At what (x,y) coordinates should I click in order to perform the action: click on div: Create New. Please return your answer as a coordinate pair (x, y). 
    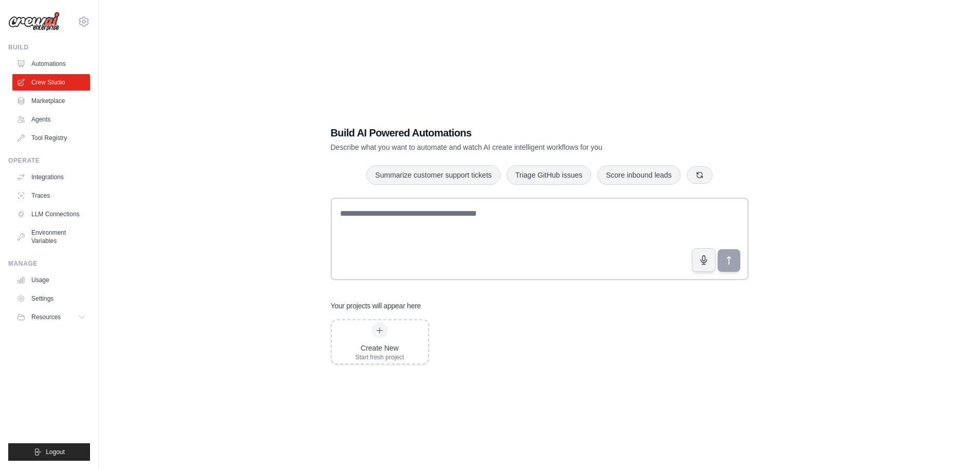
    Looking at the image, I should click on (380, 348).